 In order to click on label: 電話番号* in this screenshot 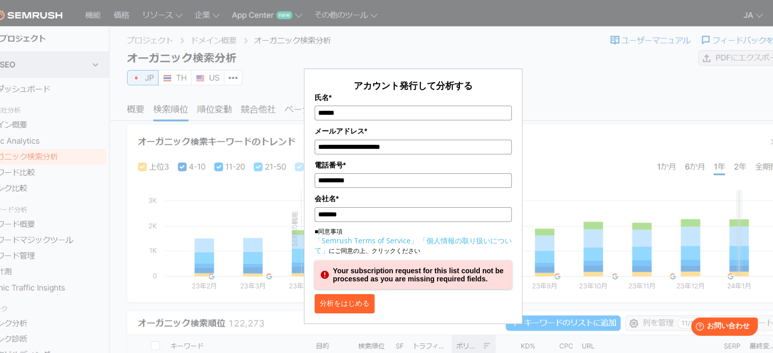, I will do `click(413, 165)`.